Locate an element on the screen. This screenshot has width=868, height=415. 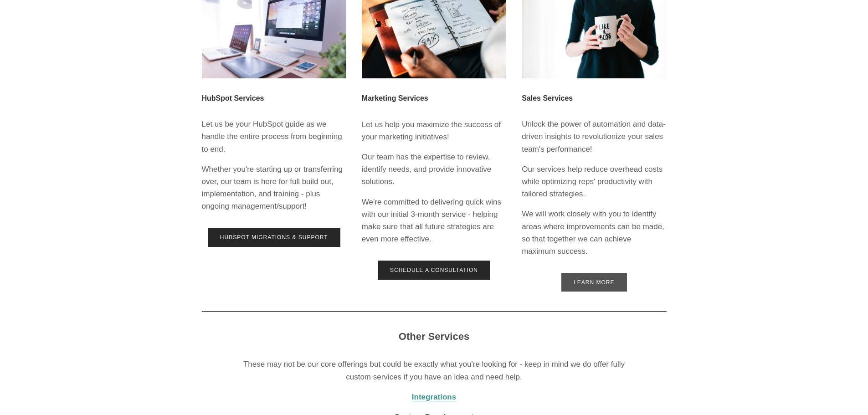
p: Let us be your HubSpot guide as we handle the entire process from beginning to end. is located at coordinates (274, 137).